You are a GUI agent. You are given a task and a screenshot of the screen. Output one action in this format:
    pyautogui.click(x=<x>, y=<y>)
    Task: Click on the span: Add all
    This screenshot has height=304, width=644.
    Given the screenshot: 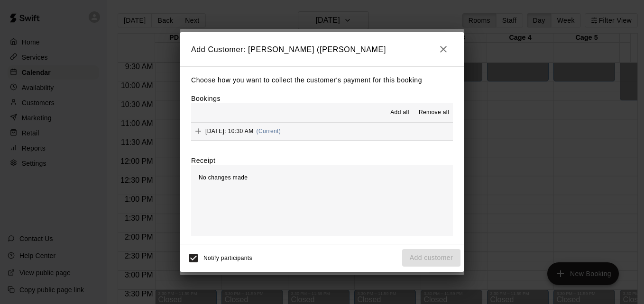 What is the action you would take?
    pyautogui.click(x=400, y=113)
    